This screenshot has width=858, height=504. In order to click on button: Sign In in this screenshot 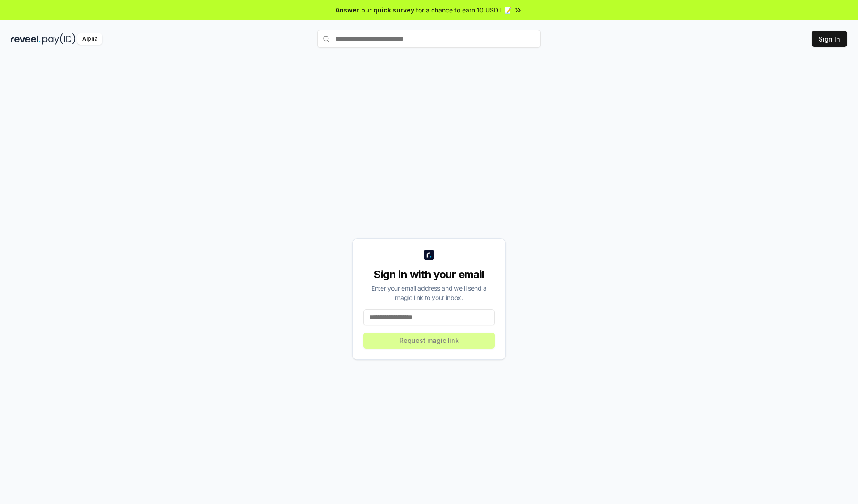, I will do `click(830, 39)`.